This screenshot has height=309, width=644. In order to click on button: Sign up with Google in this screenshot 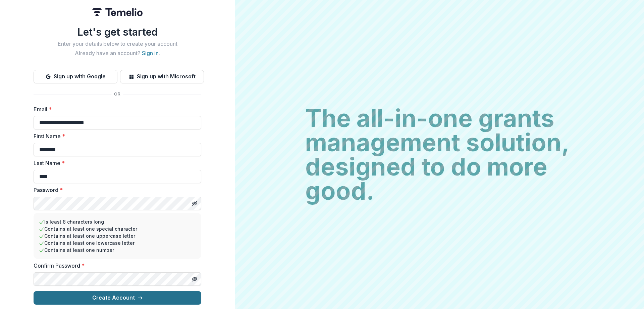, I will do `click(76, 77)`.